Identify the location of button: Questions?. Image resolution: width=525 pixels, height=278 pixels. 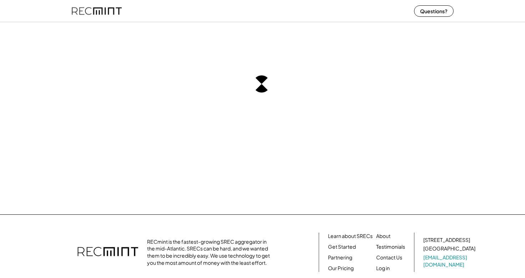
(434, 11).